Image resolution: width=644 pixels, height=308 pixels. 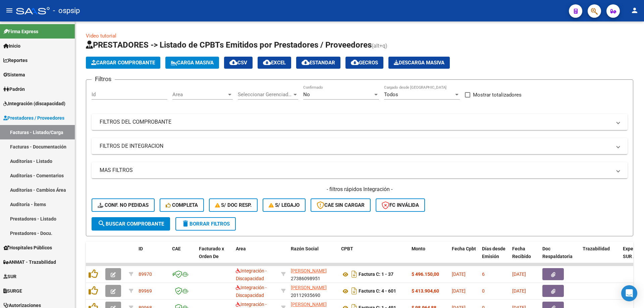 I want to click on datatable-header-cell: Facturado x Orden De, so click(x=215, y=257).